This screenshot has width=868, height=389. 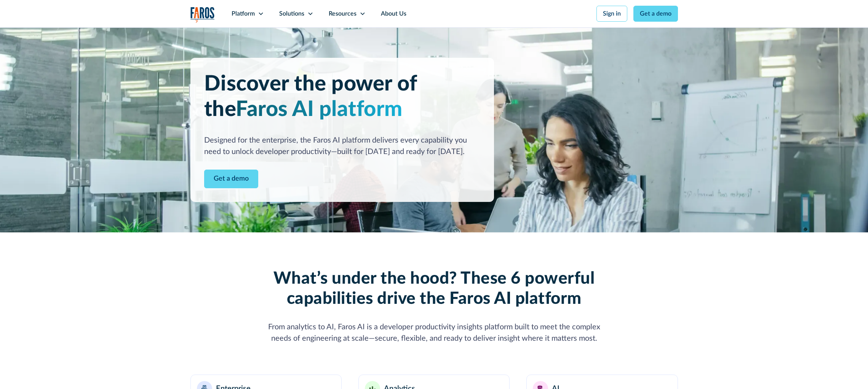 What do you see at coordinates (231, 179) in the screenshot?
I see `a: Contact Modal` at bounding box center [231, 179].